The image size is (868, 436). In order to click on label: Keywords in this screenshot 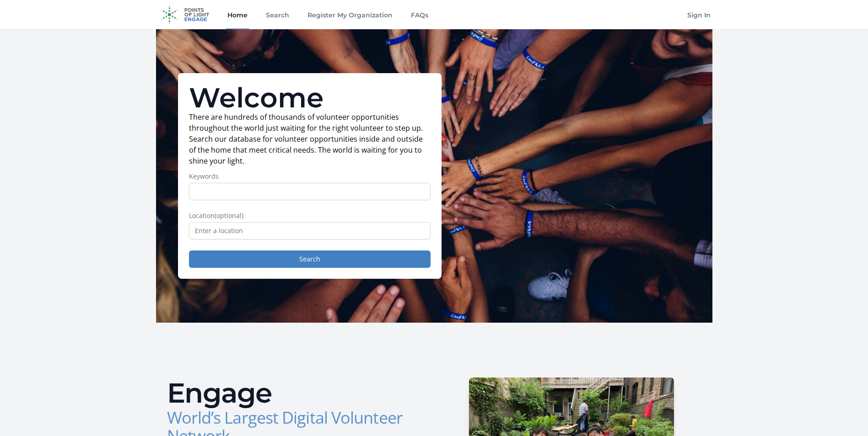, I will do `click(310, 176)`.